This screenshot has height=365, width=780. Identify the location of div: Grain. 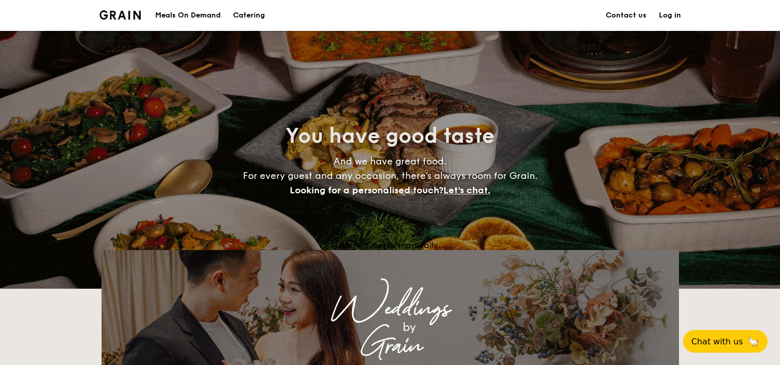
(390, 346).